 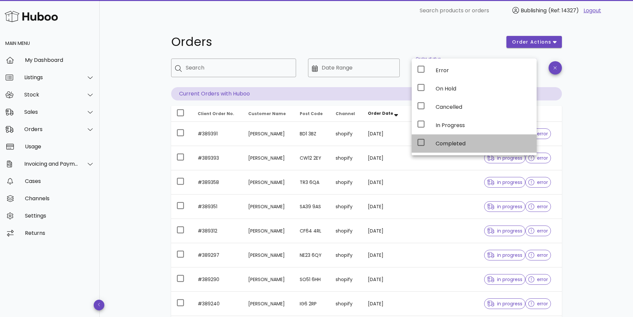 I want to click on td: TR3 6QA, so click(x=312, y=182).